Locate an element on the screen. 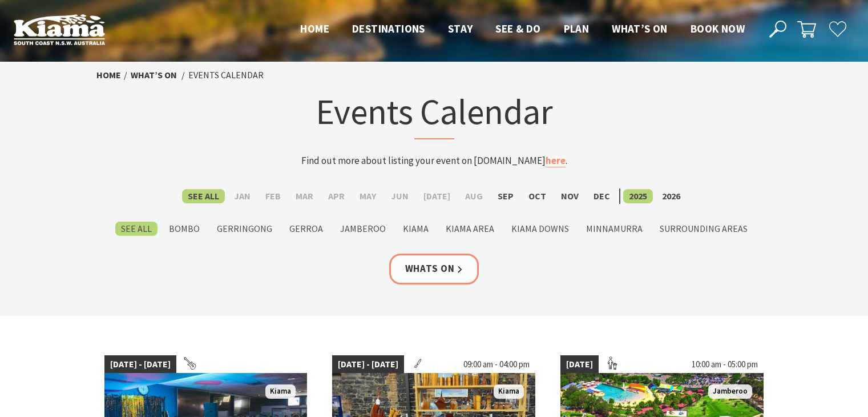 Image resolution: width=868 pixels, height=417 pixels. label: Apr is located at coordinates (336, 196).